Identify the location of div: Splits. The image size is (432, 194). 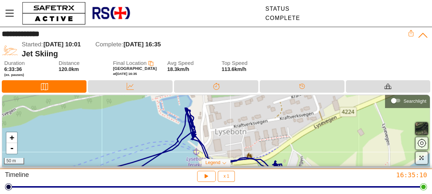
(216, 86).